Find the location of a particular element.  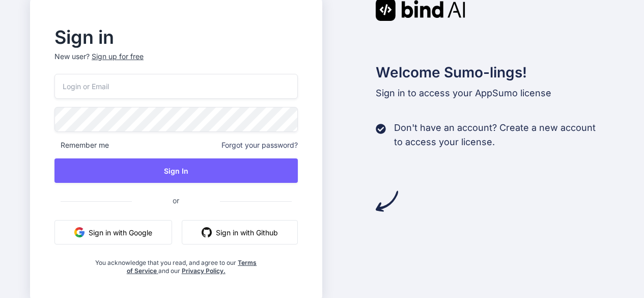

img: arrow is located at coordinates (387, 201).